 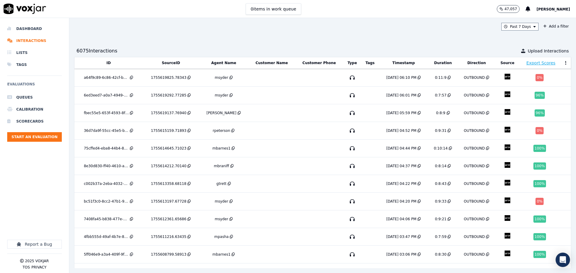 What do you see at coordinates (272, 63) in the screenshot?
I see `button: Customer Name` at bounding box center [272, 63].